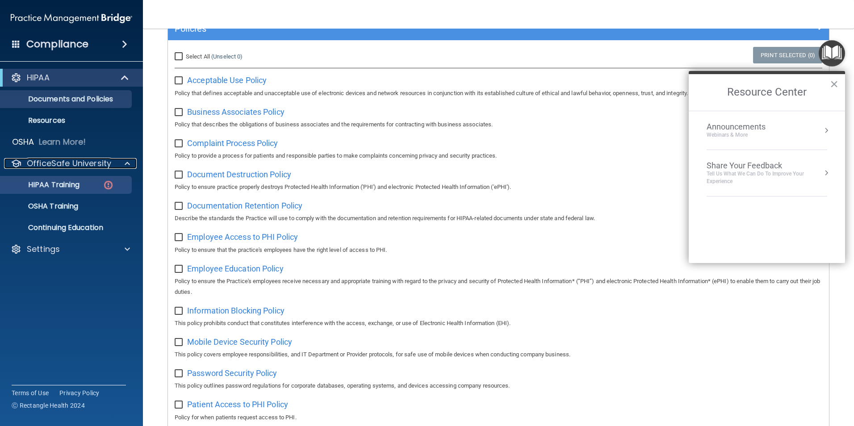 This screenshot has height=426, width=854. I want to click on p: Policy to ensure that the practice's employees have the right level of access to PHI., so click(498, 250).